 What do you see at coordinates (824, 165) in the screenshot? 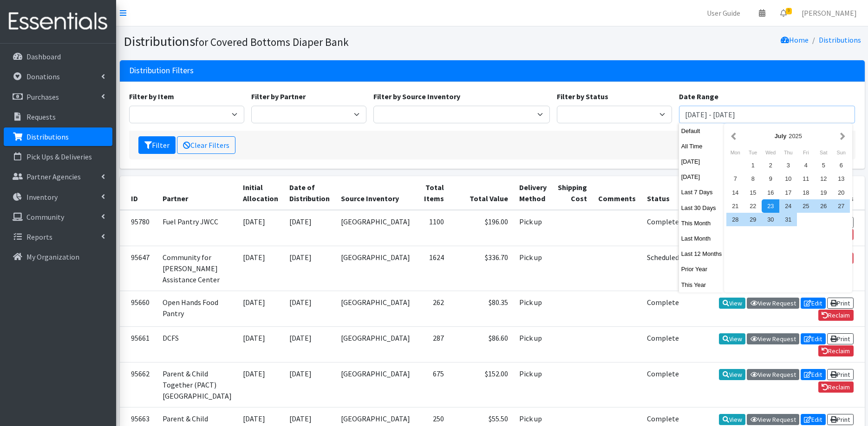
I see `div: 5` at bounding box center [824, 165].